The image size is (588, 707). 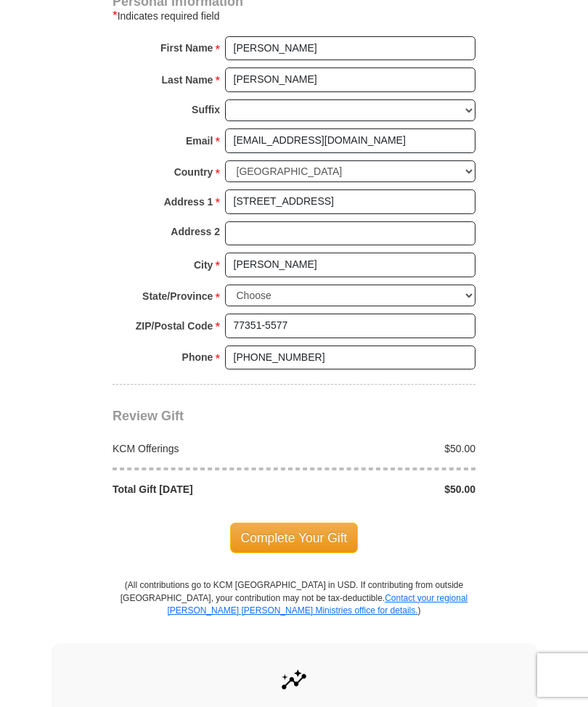 What do you see at coordinates (294, 538) in the screenshot?
I see `span: Complete Your Gift` at bounding box center [294, 538].